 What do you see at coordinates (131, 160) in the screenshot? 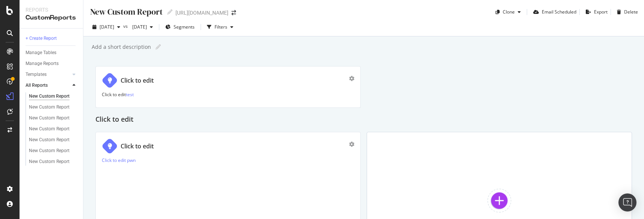
I see `a: pwn` at bounding box center [131, 160].